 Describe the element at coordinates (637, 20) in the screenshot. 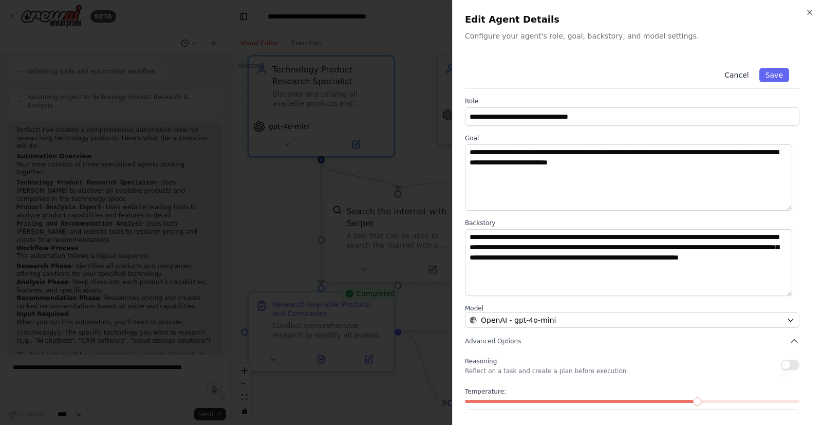

I see `h2: Edit Agent Details` at that location.